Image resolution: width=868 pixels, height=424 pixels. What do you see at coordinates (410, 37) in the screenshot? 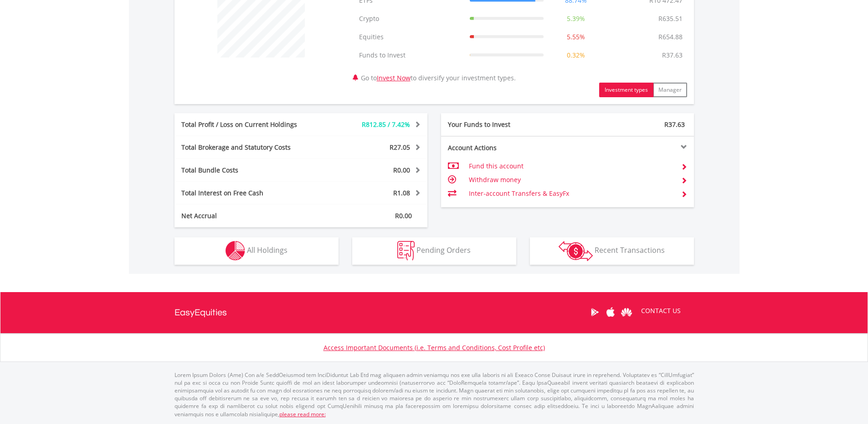
I see `td: Equities` at bounding box center [410, 37].